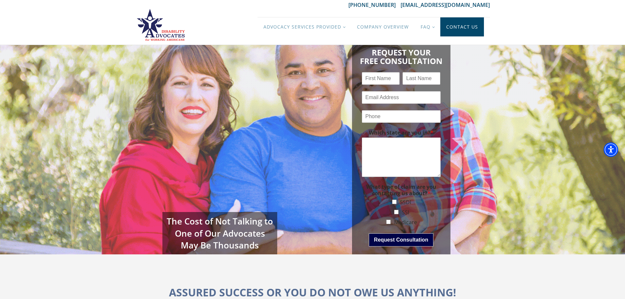 The image size is (625, 299). I want to click on div: Accessibility Menu, so click(610, 149).